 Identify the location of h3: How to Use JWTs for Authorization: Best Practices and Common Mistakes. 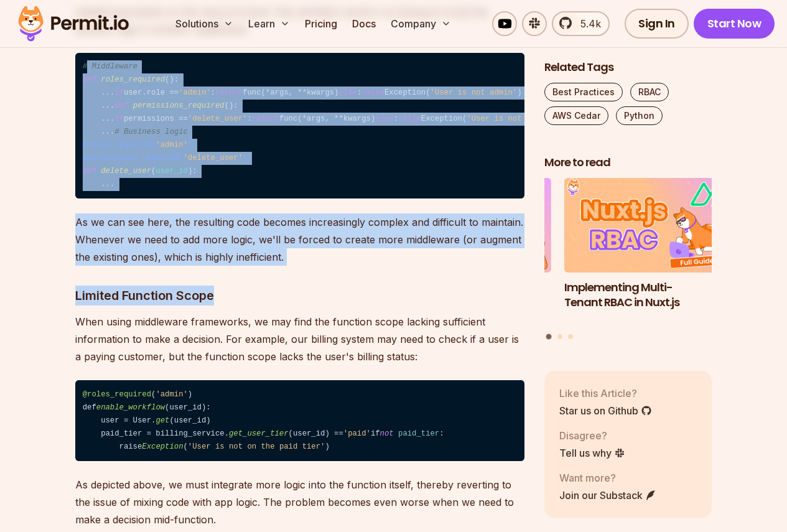
(467, 302).